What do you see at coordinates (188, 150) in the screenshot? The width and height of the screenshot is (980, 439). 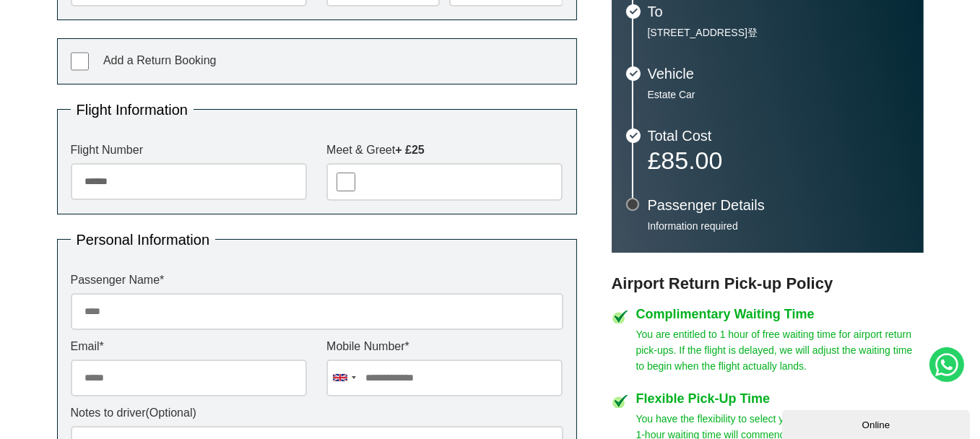 I see `label: Flight Number` at bounding box center [188, 150].